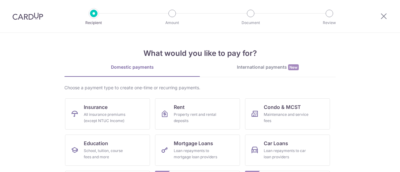  What do you see at coordinates (28, 16) in the screenshot?
I see `img: CardUp` at bounding box center [28, 16].